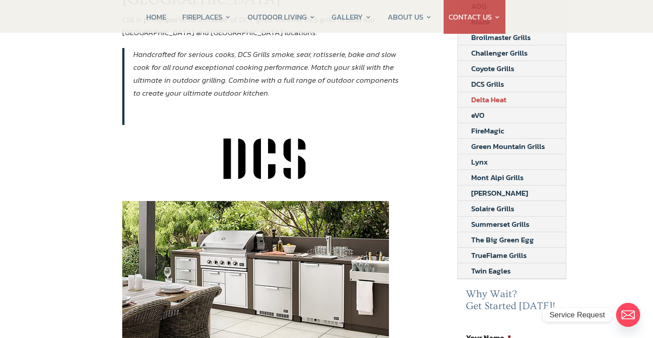 This screenshot has height=338, width=653. I want to click on a: The Big Green Egg, so click(502, 240).